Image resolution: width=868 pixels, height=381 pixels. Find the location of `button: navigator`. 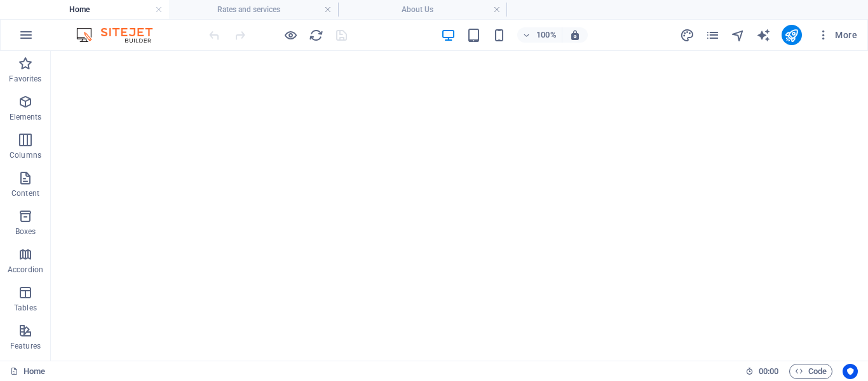

button: navigator is located at coordinates (738, 35).